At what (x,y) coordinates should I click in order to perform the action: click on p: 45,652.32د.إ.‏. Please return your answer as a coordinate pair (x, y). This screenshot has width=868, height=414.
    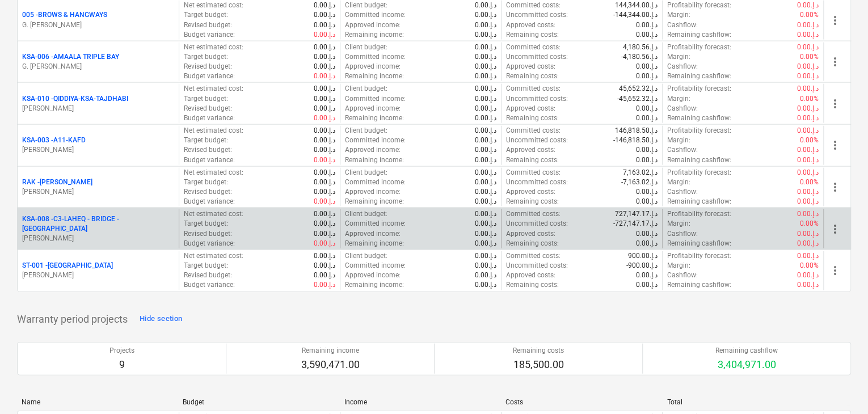
    Looking at the image, I should click on (638, 88).